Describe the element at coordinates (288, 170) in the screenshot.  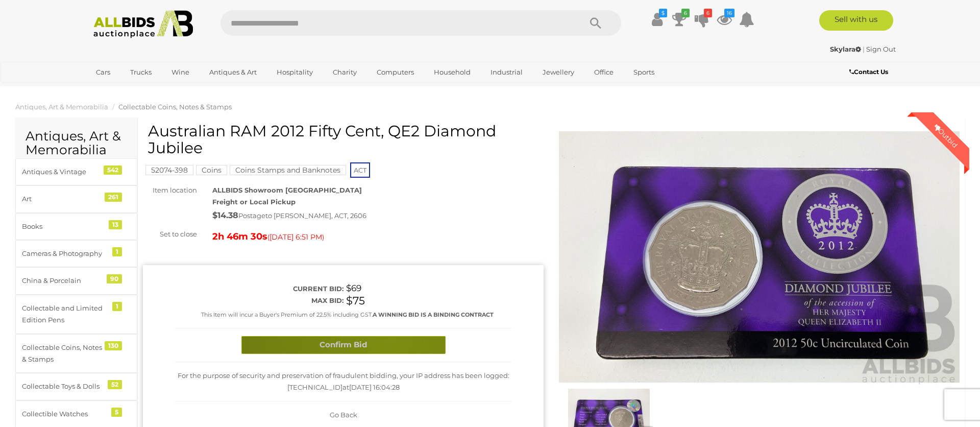
I see `a: Coins Stamps and Banknotes` at that location.